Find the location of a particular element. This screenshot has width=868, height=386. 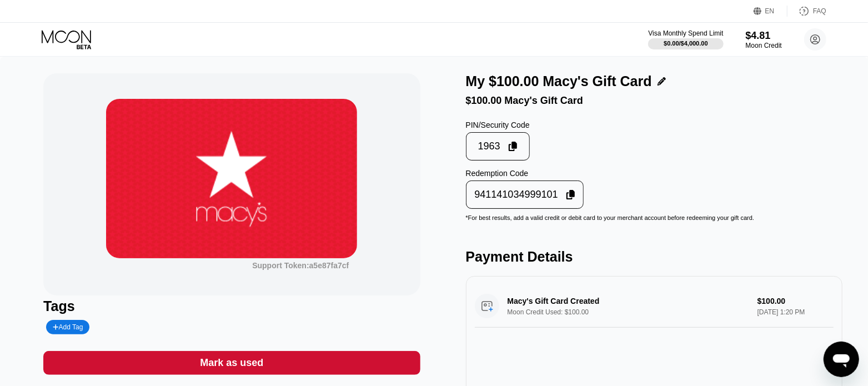

div: Tags is located at coordinates (231, 306).